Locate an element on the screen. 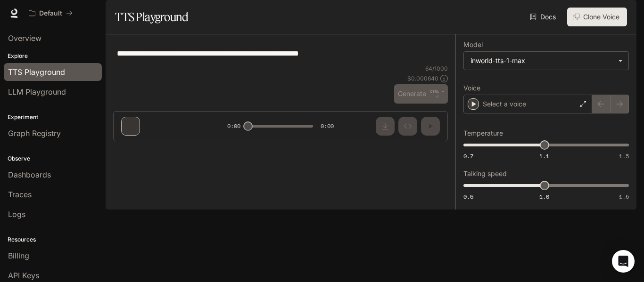 This screenshot has width=644, height=282. span: 1.0 is located at coordinates (544, 196).